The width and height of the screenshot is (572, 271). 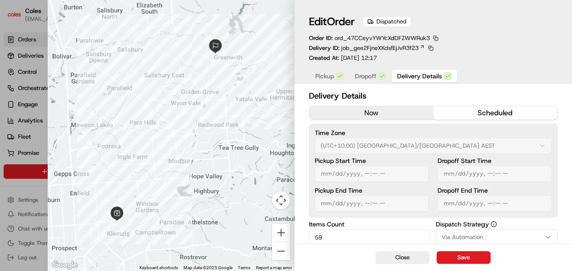 What do you see at coordinates (343, 58) in the screenshot?
I see `p: Created At:` at bounding box center [343, 58].